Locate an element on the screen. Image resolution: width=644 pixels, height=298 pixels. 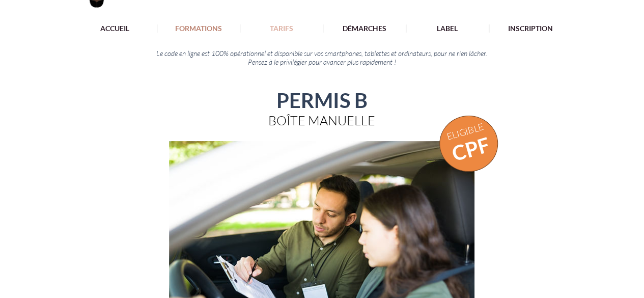
a: LABEL is located at coordinates (447, 28).